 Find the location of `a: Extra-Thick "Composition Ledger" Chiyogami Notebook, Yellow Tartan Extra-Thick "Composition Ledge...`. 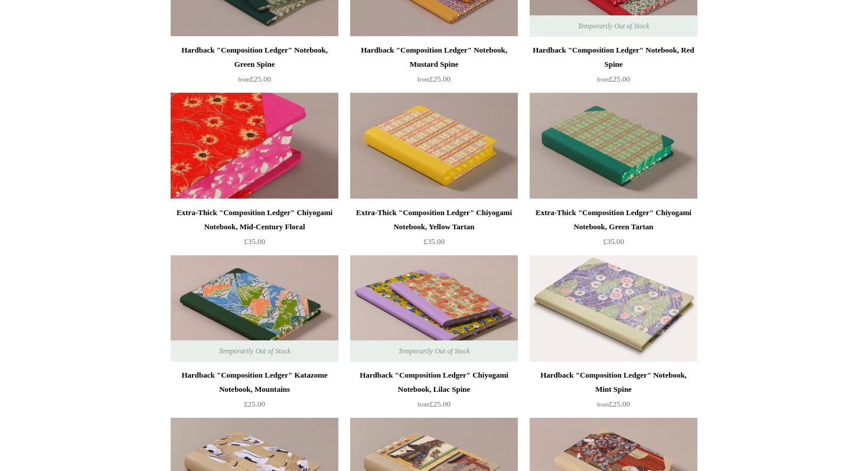

a: Extra-Thick "Composition Ledger" Chiyogami Notebook, Yellow Tartan Extra-Thick "Composition Ledge... is located at coordinates (434, 146).